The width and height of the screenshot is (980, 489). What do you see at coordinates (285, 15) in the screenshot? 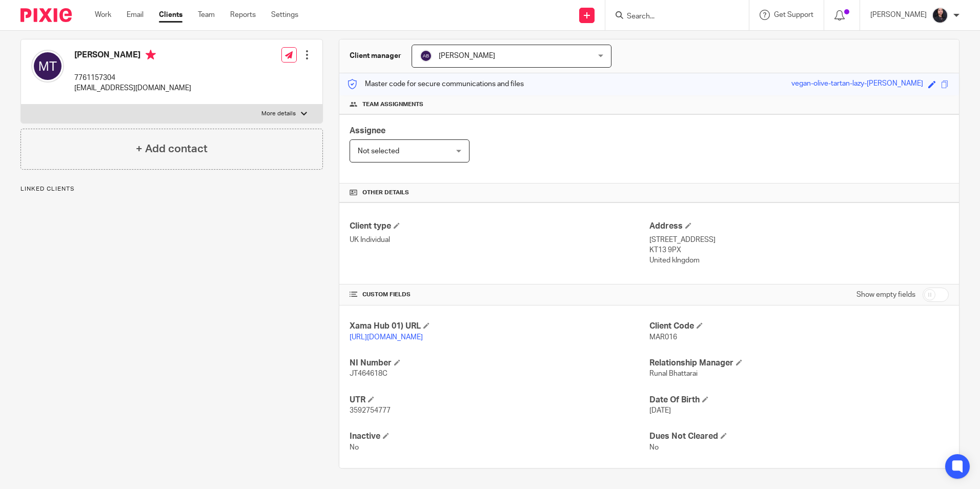
I see `a: Settings` at bounding box center [285, 15].